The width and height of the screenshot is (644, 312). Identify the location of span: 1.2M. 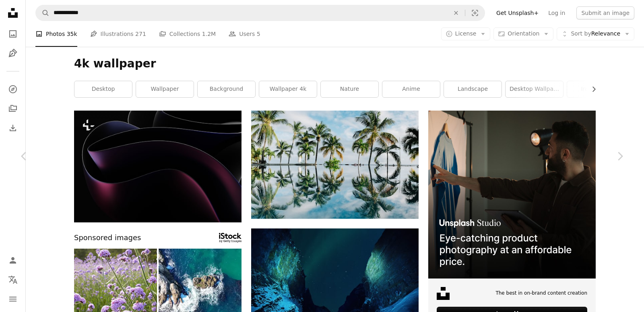
(209, 34).